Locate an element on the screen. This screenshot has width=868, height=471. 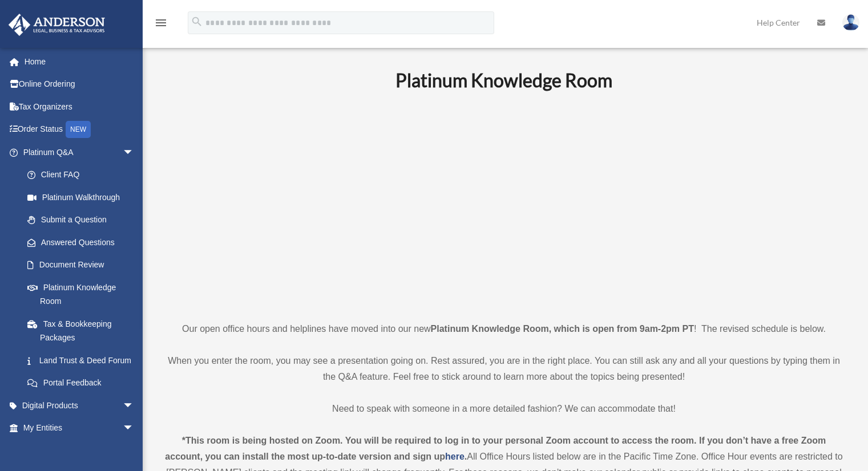
a: Online Ordering is located at coordinates (79, 84).